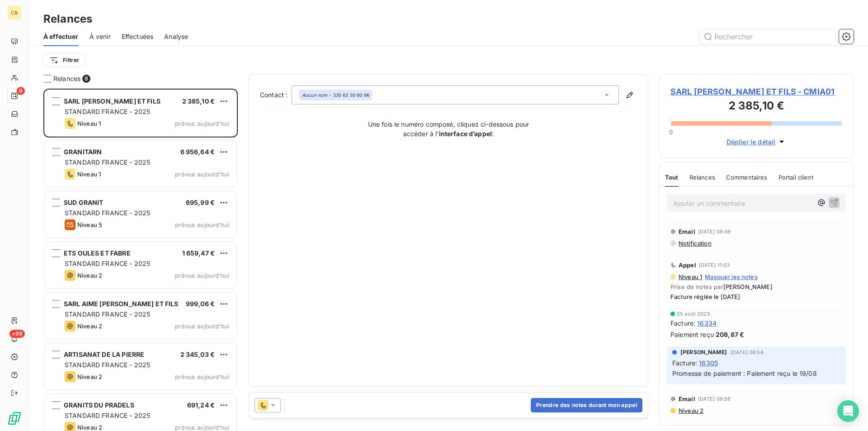 The height and width of the screenshot is (431, 868). Describe the element at coordinates (14, 418) in the screenshot. I see `img: Logo LeanPay` at that location.